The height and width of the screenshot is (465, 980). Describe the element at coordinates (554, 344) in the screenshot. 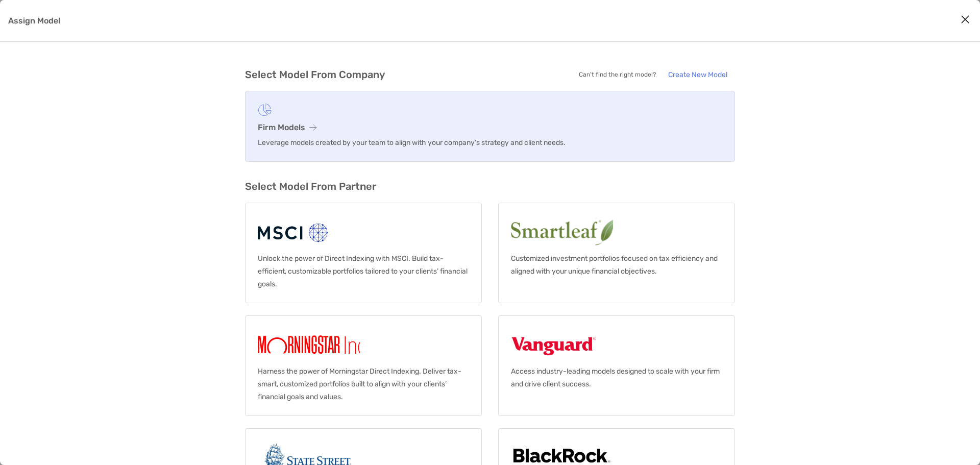

I see `img: Vanguard` at that location.